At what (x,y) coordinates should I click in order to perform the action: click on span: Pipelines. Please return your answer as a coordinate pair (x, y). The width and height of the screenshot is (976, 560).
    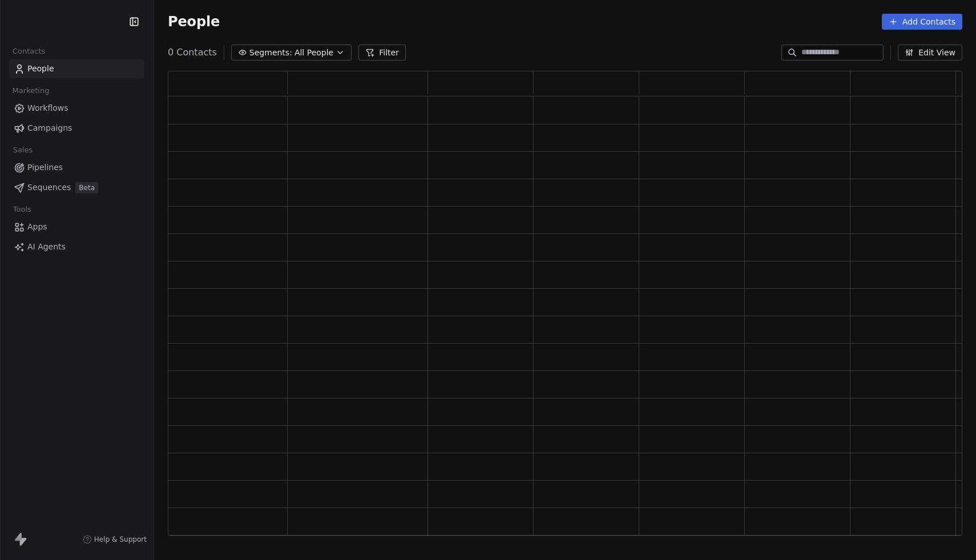
    Looking at the image, I should click on (45, 167).